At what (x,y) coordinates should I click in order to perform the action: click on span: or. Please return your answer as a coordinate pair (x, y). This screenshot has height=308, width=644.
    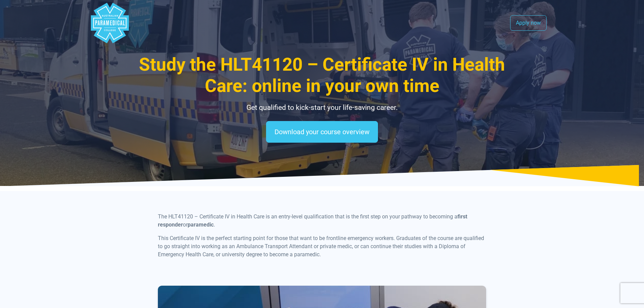
    Looking at the image, I should click on (185, 224).